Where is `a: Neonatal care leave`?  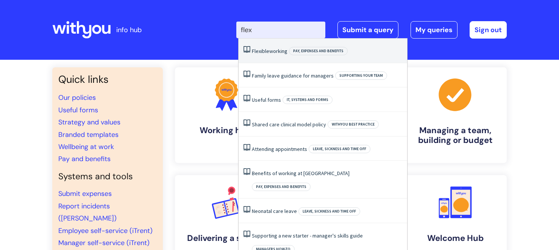
a: Neonatal care leave is located at coordinates (274, 211).